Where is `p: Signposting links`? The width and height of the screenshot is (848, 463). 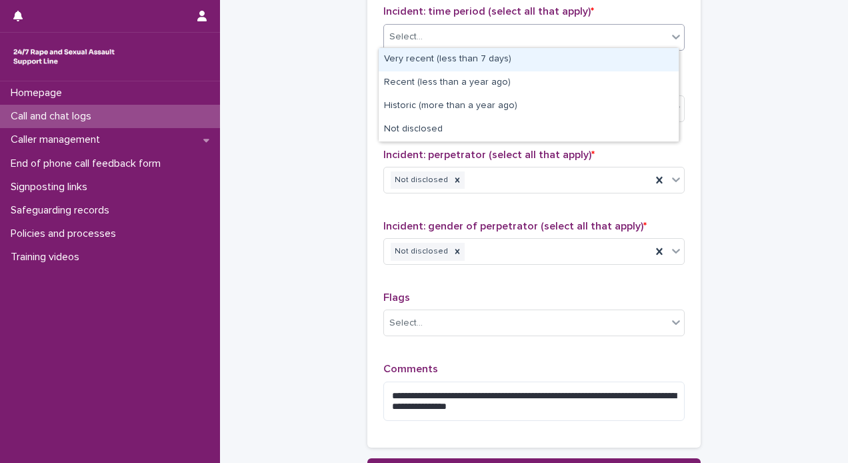
p: Signposting links is located at coordinates (51, 187).